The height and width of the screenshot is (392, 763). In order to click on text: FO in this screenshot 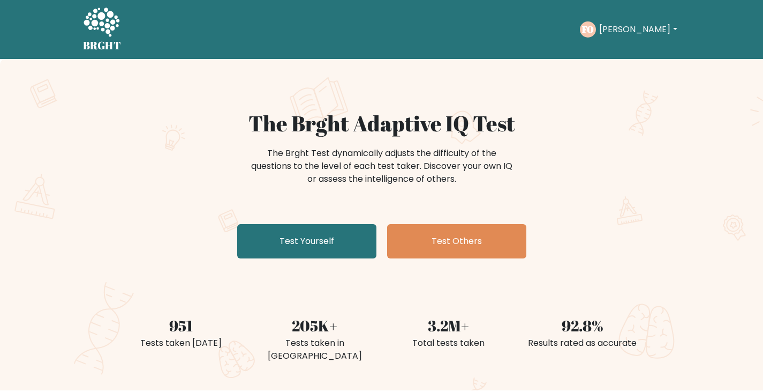, I will do `click(588, 29)`.